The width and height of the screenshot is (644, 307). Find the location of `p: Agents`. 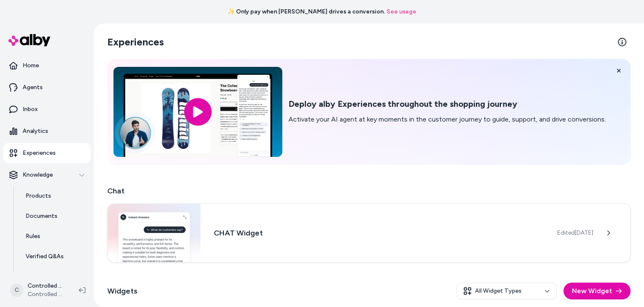

p: Agents is located at coordinates (32, 87).